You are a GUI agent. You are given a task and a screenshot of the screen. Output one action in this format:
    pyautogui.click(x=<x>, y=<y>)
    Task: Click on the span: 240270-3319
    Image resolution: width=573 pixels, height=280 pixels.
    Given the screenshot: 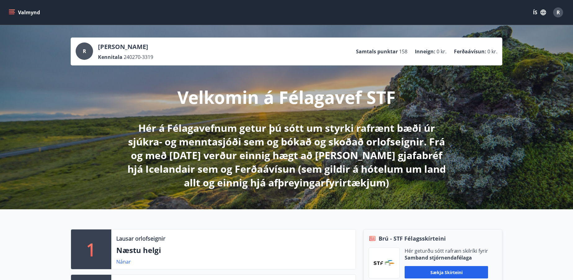 What is the action you would take?
    pyautogui.click(x=138, y=57)
    